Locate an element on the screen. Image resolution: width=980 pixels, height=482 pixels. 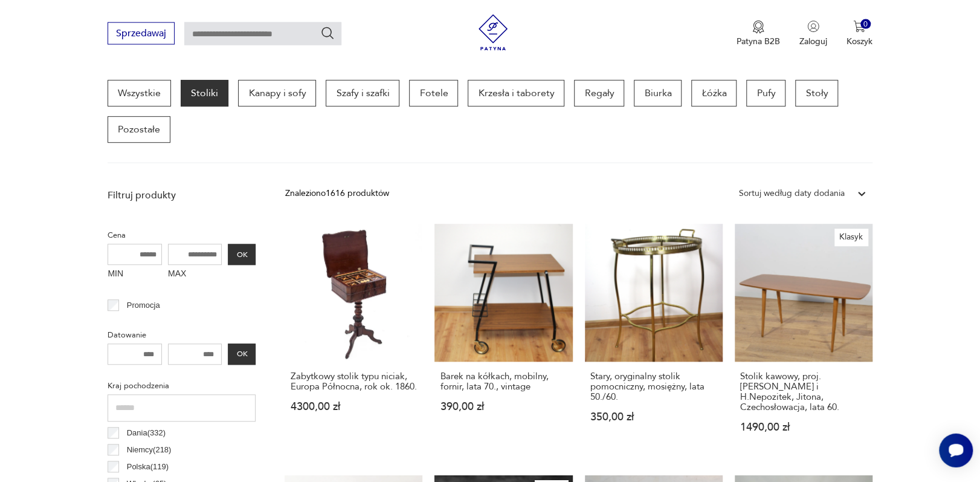
p: Kraj pochodzenia is located at coordinates (181, 386).